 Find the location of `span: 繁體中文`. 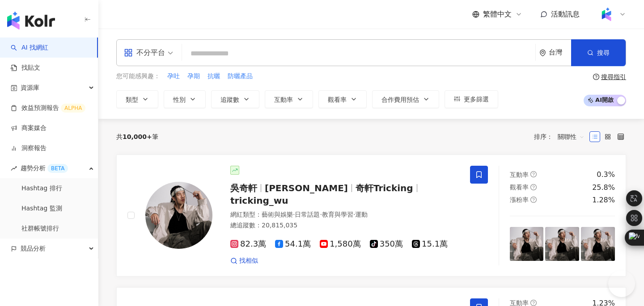

span: 繁體中文 is located at coordinates (497, 14).